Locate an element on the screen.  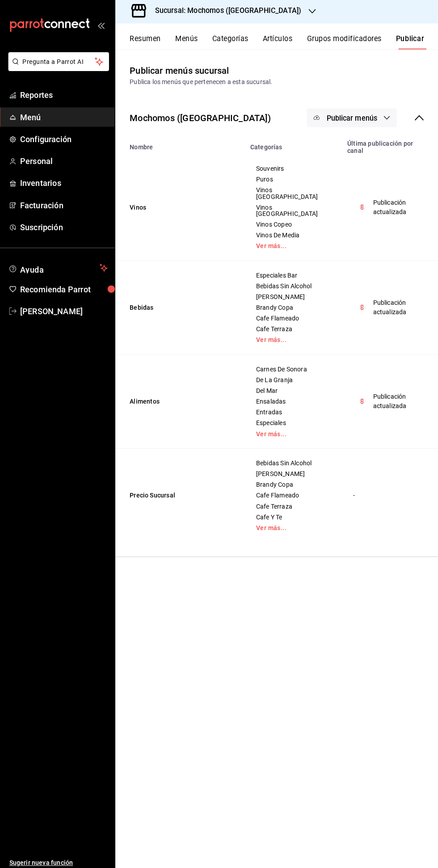
span: Facturación is located at coordinates (65, 206).